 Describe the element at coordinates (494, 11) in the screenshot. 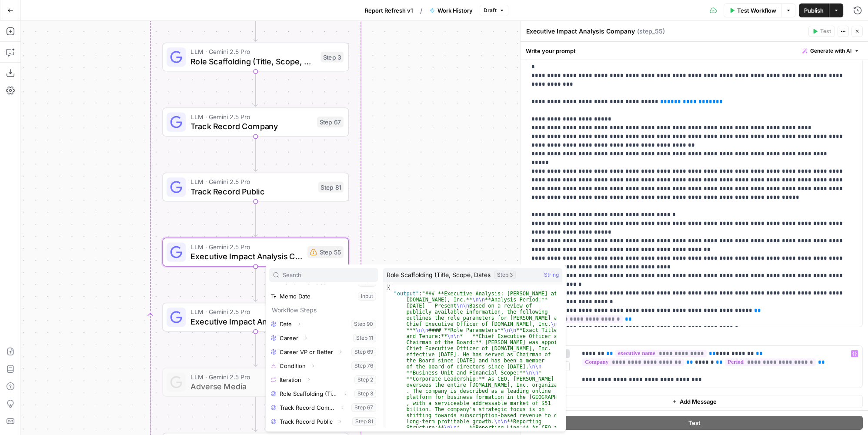

I see `button: Draft` at that location.